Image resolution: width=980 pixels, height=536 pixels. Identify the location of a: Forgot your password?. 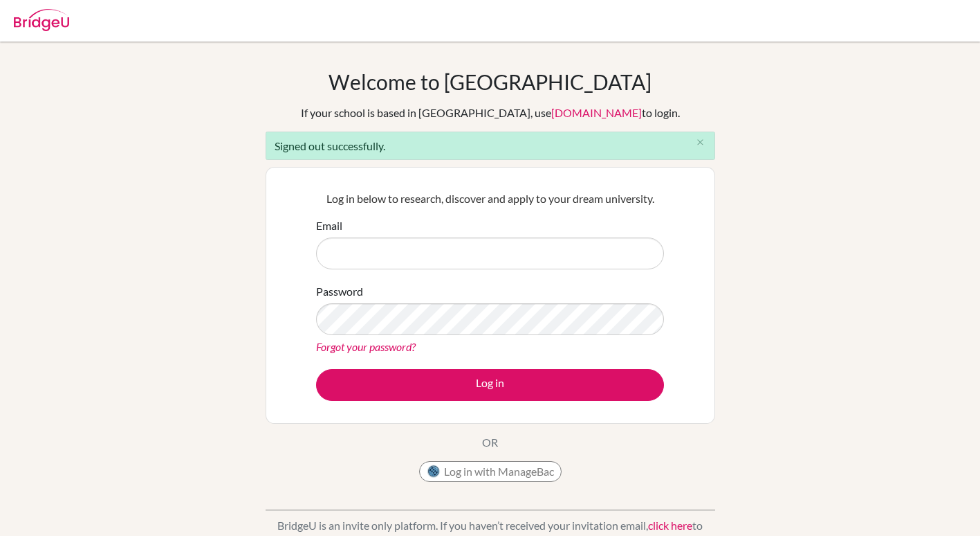
(366, 346).